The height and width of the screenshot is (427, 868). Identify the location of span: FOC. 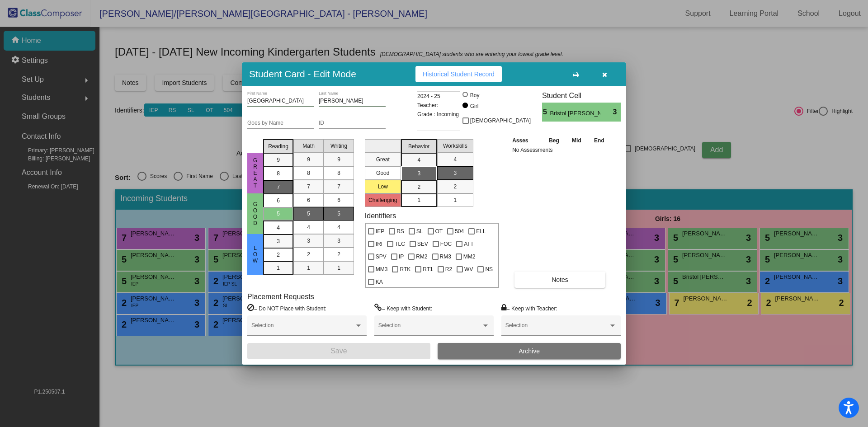
(446, 244).